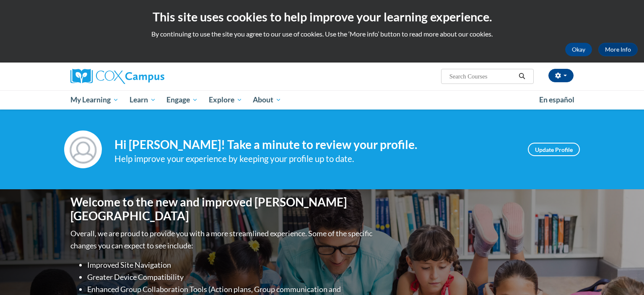 Image resolution: width=644 pixels, height=295 pixels. What do you see at coordinates (561, 75) in the screenshot?
I see `button: Account Settings` at bounding box center [561, 75].